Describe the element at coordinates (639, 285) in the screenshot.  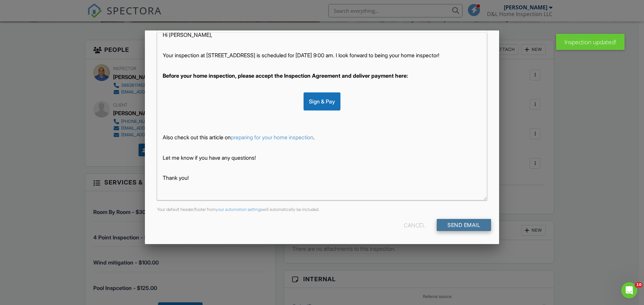
I see `span: 10` at that location.